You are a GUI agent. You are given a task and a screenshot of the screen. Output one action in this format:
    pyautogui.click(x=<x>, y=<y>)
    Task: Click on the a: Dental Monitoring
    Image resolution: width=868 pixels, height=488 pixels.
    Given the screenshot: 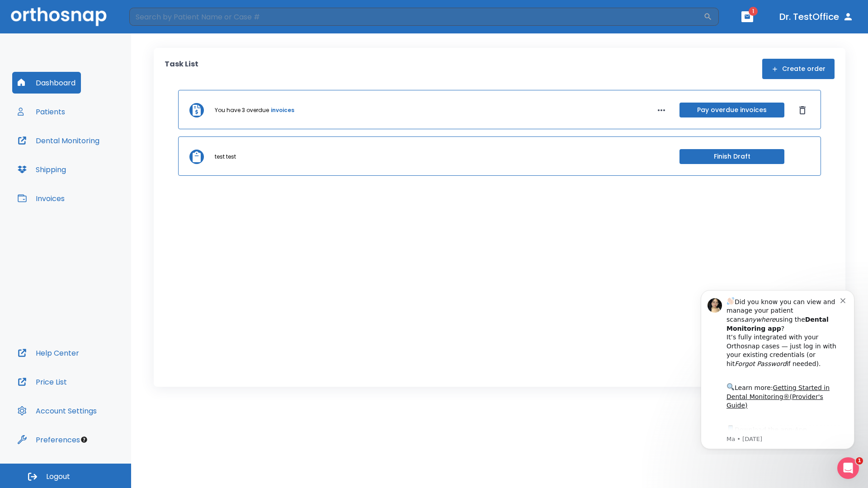 What is the action you would take?
    pyautogui.click(x=58, y=141)
    